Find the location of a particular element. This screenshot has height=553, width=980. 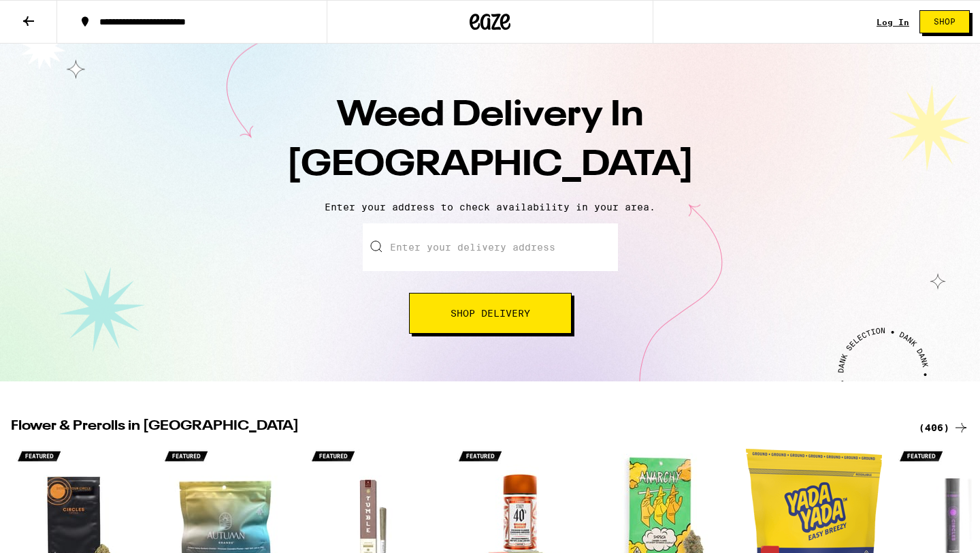

button: Shop Delivery is located at coordinates (490, 313).